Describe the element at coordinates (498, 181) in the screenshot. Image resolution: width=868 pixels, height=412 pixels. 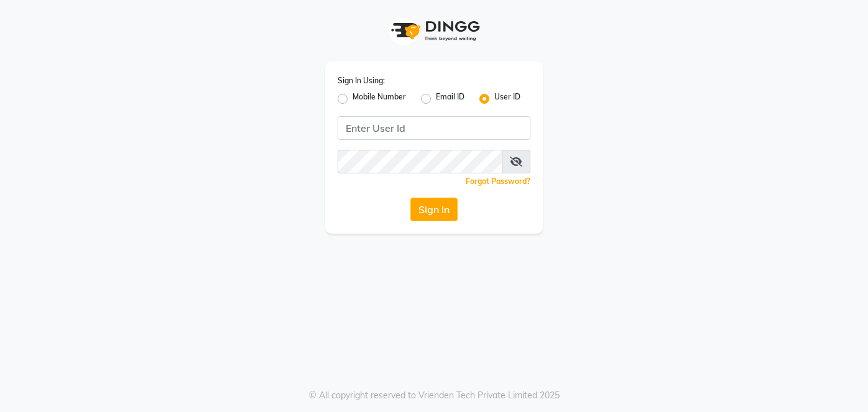
I see `a: Forgot Password?` at that location.